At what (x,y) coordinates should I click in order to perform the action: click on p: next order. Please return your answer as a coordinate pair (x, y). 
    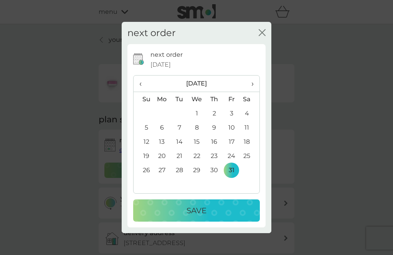
    Looking at the image, I should click on (166, 55).